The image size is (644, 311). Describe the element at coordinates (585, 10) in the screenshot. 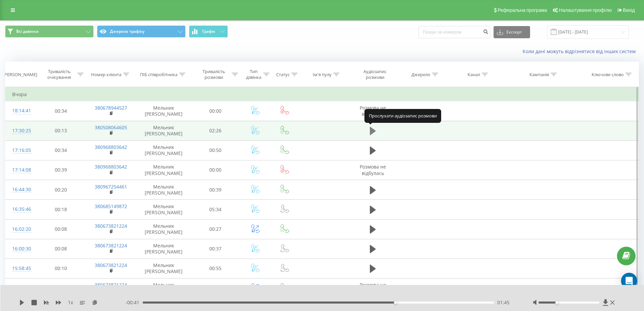

I see `span: Налаштування профілю` at that location.